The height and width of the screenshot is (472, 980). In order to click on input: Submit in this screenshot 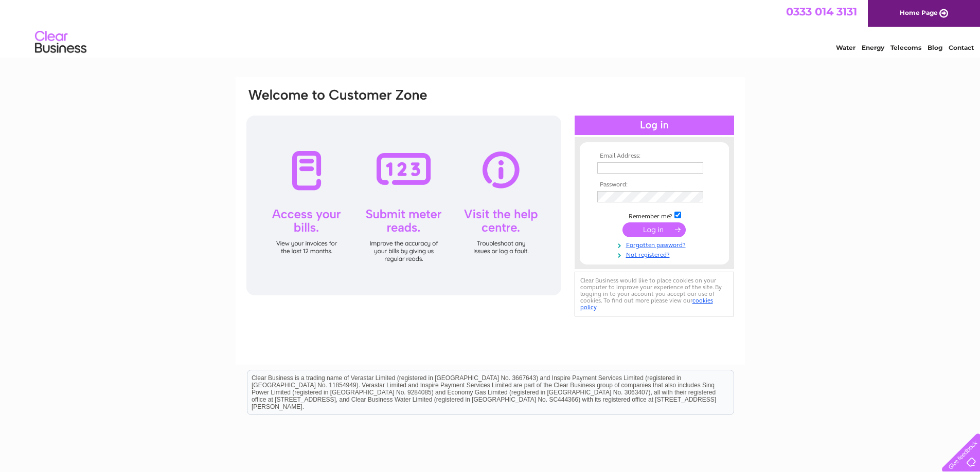, I will do `click(654, 230)`.